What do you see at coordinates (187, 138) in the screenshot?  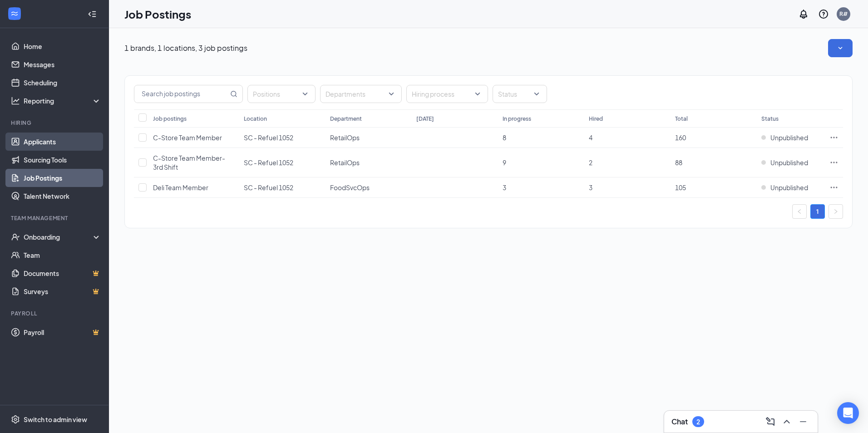 I see `span: C-Store Team Member` at bounding box center [187, 138].